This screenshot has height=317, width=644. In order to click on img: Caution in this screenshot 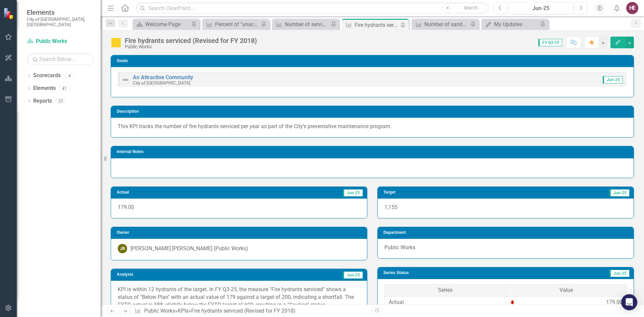, I will do `click(116, 43)`.